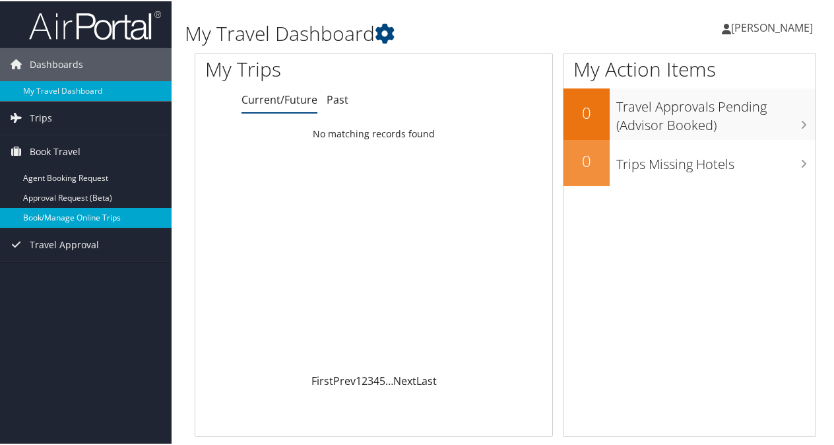 The image size is (834, 445). I want to click on a: 3, so click(370, 380).